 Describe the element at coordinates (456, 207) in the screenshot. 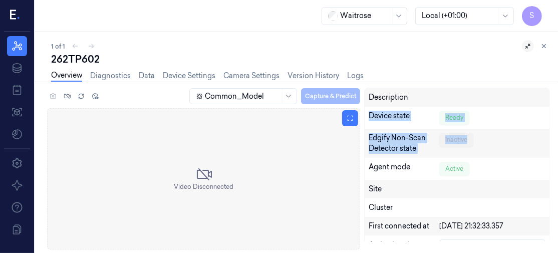

I see `div: Cluster` at that location.